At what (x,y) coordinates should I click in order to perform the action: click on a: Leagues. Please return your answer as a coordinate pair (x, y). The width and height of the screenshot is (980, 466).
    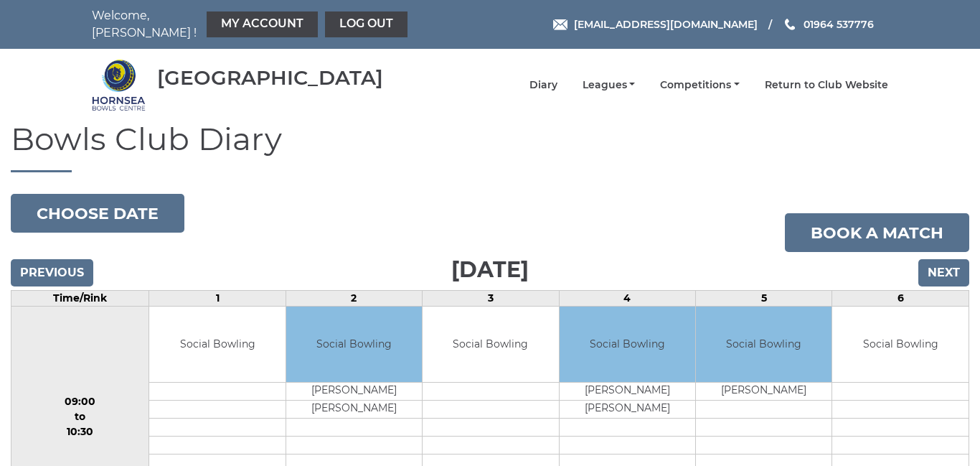
    Looking at the image, I should click on (609, 85).